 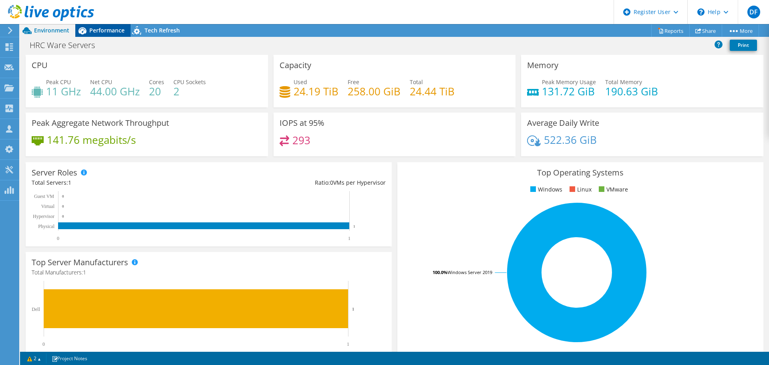 What do you see at coordinates (59, 82) in the screenshot?
I see `span: Peak CPU` at bounding box center [59, 82].